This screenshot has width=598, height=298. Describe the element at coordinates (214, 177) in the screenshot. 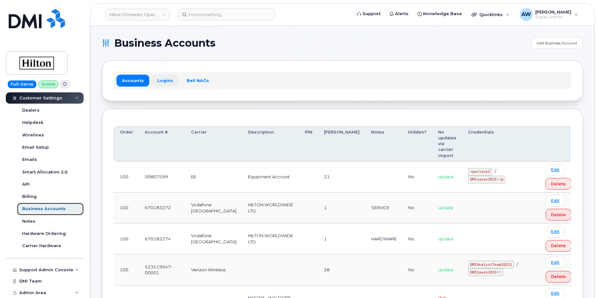

I see `td: EE` at that location.